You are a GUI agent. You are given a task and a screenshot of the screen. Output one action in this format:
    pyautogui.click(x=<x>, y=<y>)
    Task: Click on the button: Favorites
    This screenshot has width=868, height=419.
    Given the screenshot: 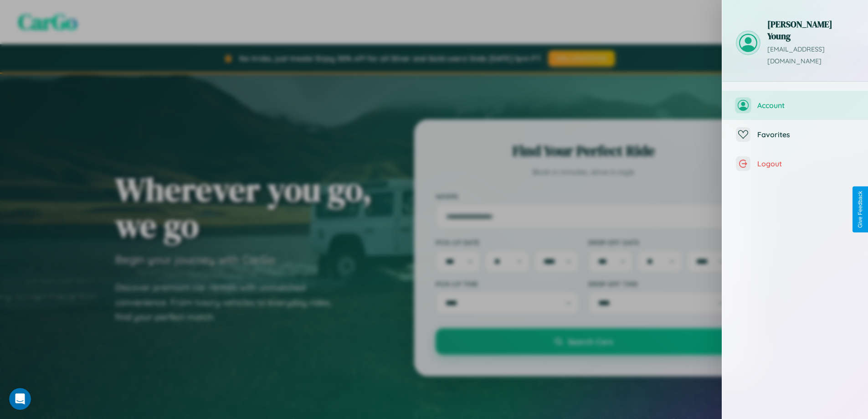 What is the action you would take?
    pyautogui.click(x=795, y=135)
    